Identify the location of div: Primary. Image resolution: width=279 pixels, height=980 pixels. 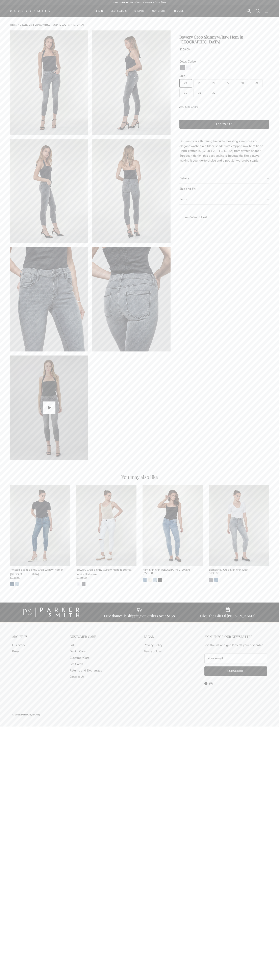
(139, 11).